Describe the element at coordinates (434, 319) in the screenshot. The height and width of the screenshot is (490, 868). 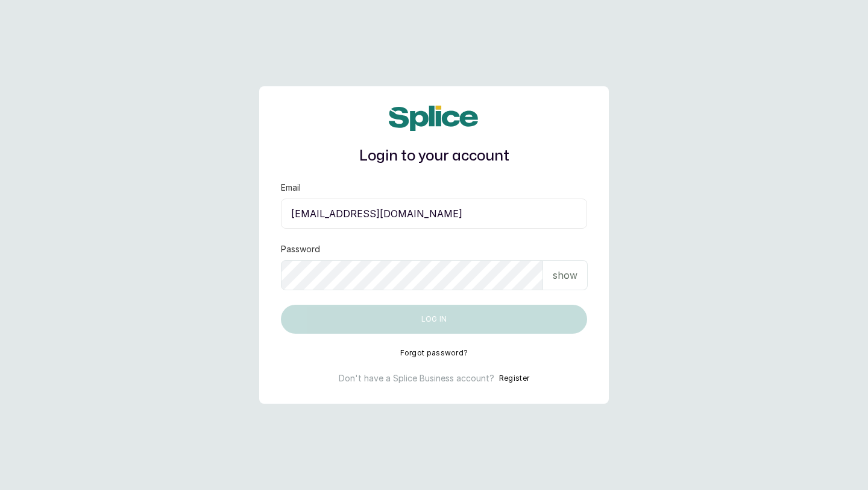
I see `button: Log in` at that location.